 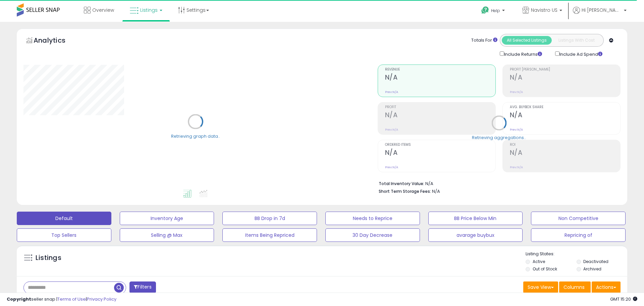 I want to click on a: Help, so click(x=494, y=12).